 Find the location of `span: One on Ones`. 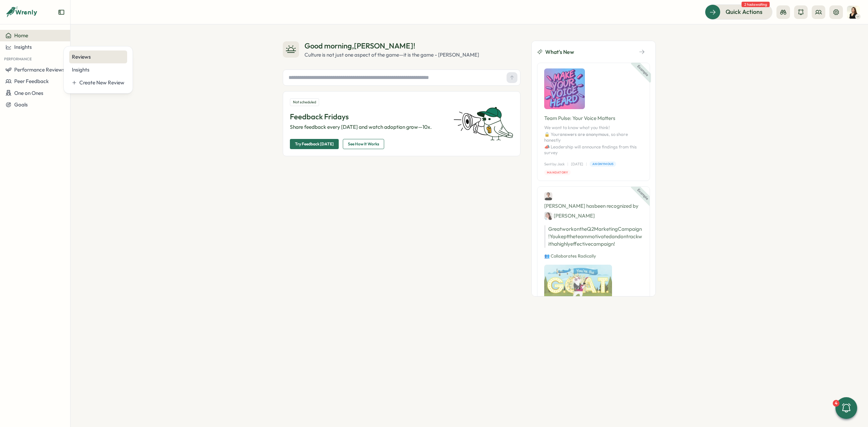

span: One on Ones is located at coordinates (29, 93).